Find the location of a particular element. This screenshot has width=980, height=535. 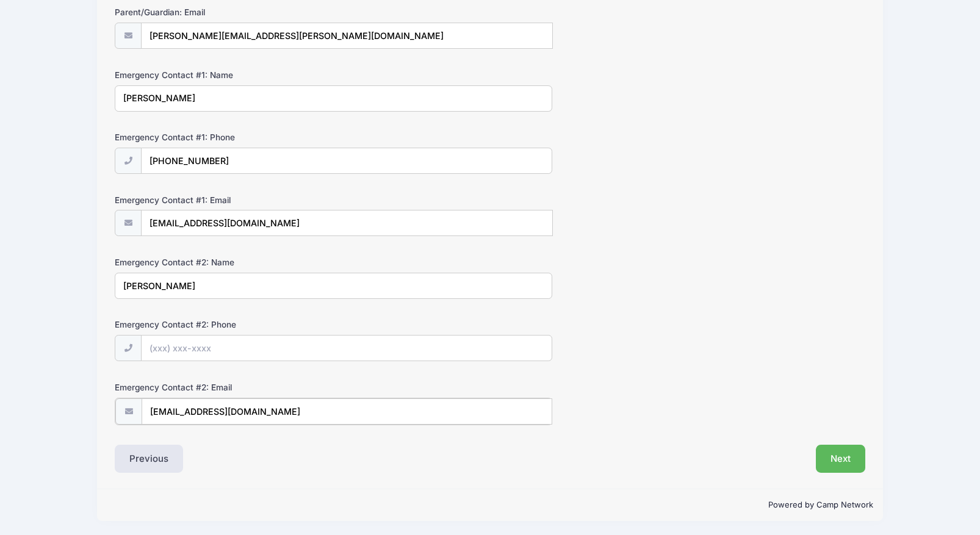

label: Parent/Guardian: Email is located at coordinates (240, 12).